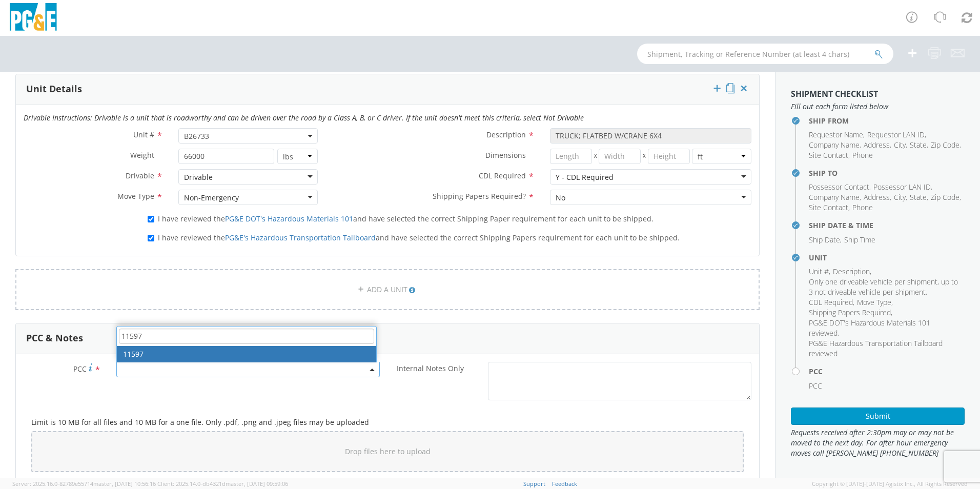 This screenshot has width=980, height=489. What do you see at coordinates (430, 368) in the screenshot?
I see `span: Internal Notes Only` at bounding box center [430, 368].